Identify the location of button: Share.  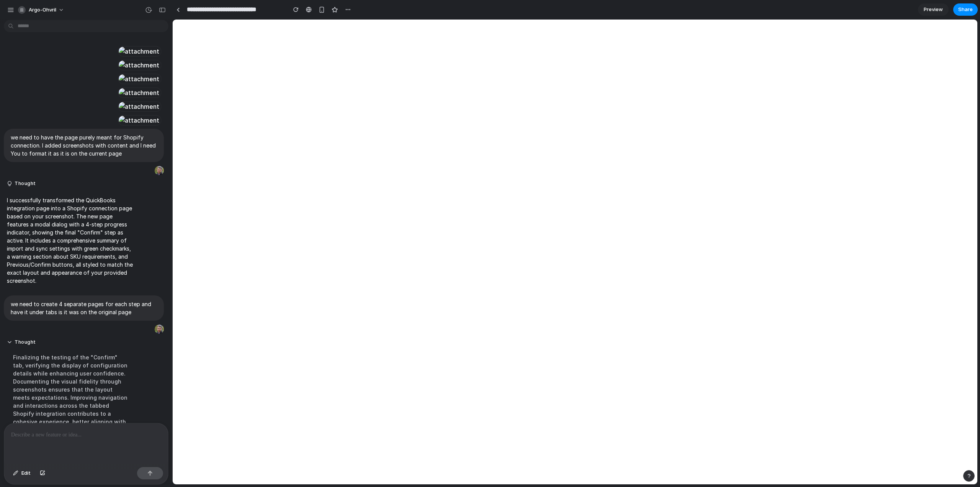
(965, 10).